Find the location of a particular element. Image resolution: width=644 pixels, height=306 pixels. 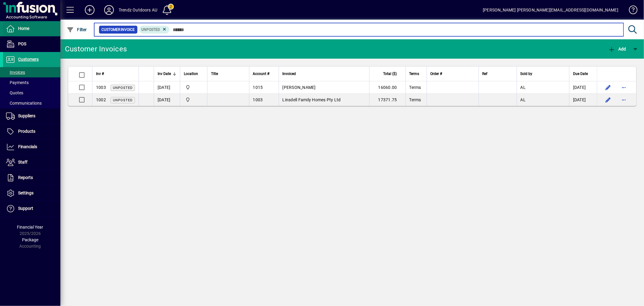

span: Quotes is located at coordinates (14, 93).